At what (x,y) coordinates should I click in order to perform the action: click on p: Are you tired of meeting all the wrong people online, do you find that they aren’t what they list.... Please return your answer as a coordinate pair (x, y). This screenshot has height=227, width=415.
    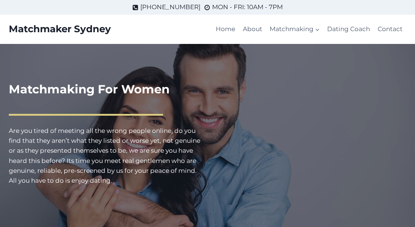
    Looking at the image, I should click on (105, 156).